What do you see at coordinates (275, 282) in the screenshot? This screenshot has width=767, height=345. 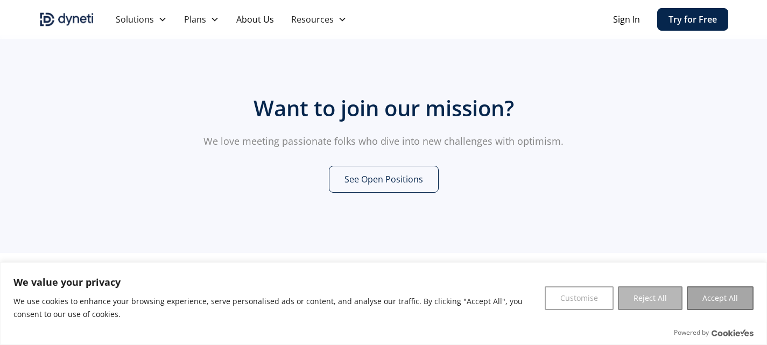 I see `p: We value your privacy` at bounding box center [275, 282].